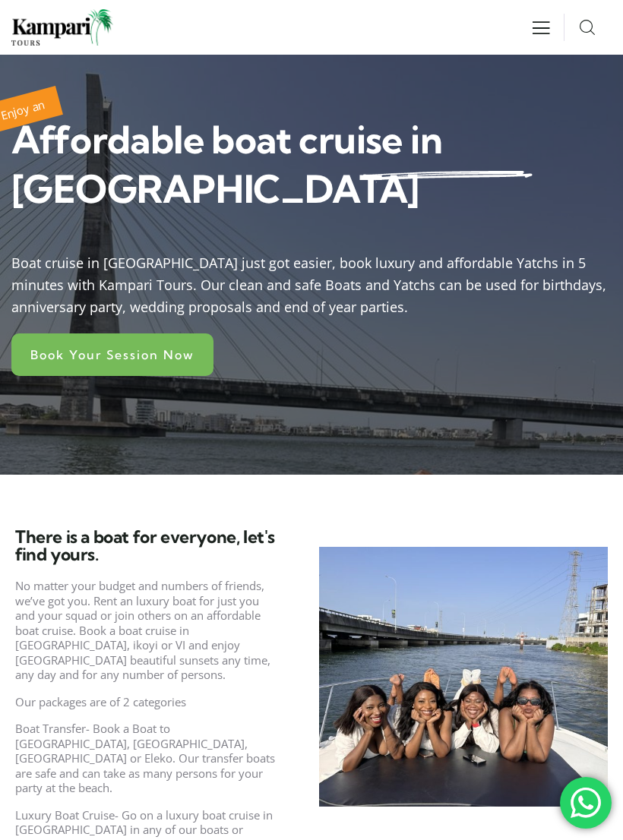 Image resolution: width=623 pixels, height=840 pixels. Describe the element at coordinates (112, 355) in the screenshot. I see `span: Book Your Session Now` at that location.